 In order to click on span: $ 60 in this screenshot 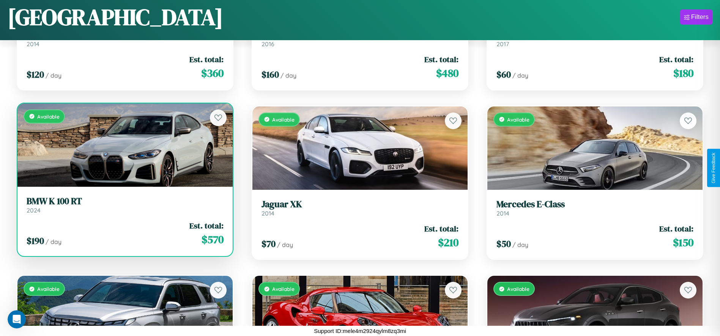, I will do `click(503, 74)`.